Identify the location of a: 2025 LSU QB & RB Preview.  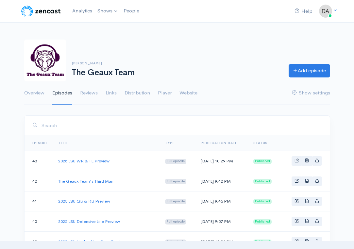
(84, 201).